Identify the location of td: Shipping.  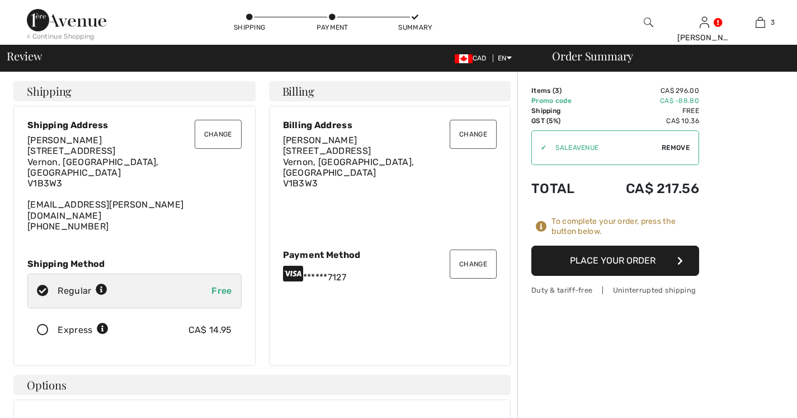
(562, 111).